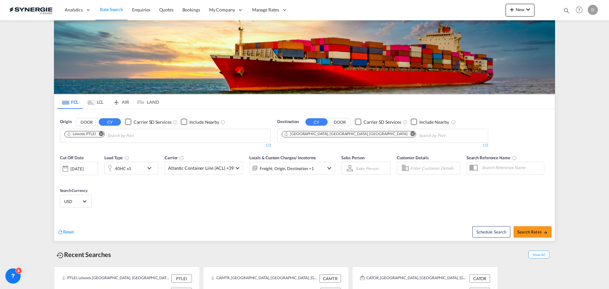 Image resolution: width=609 pixels, height=289 pixels. Describe the element at coordinates (434, 168) in the screenshot. I see `input: Enter Customer Details` at that location.